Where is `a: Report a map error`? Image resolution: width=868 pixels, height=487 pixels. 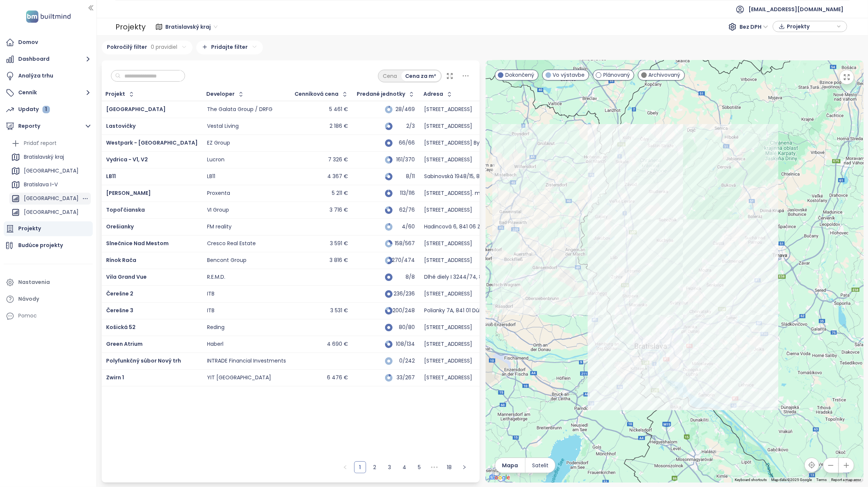 a: Report a map error is located at coordinates (846, 480).